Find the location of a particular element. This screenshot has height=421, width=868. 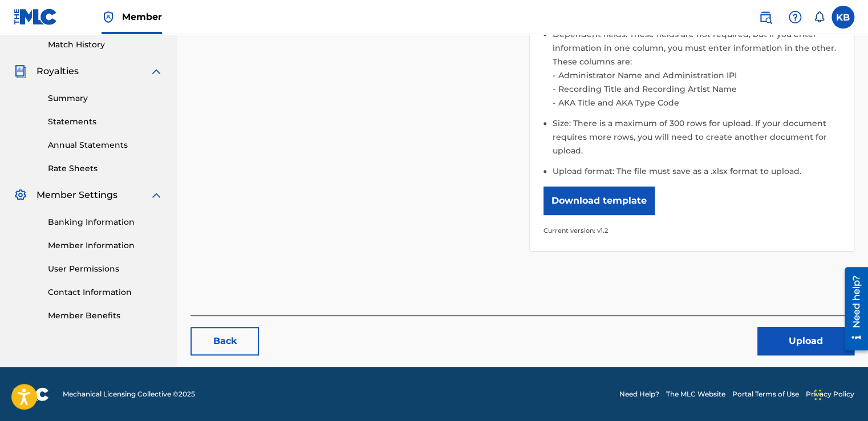

span: Member Settings is located at coordinates (77, 195).